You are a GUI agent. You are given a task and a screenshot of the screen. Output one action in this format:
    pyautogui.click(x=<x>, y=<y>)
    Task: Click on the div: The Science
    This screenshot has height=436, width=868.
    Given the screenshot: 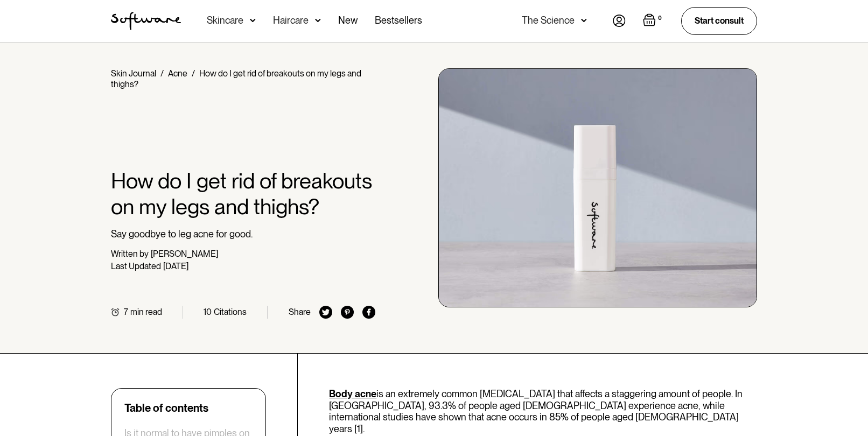 What is the action you would take?
    pyautogui.click(x=548, y=20)
    